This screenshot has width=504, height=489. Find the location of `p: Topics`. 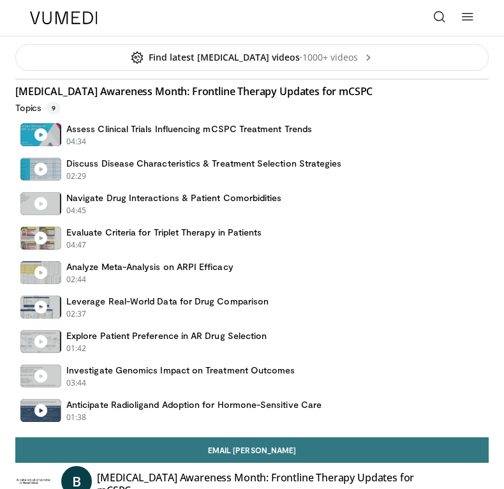

p: Topics is located at coordinates (38, 108).